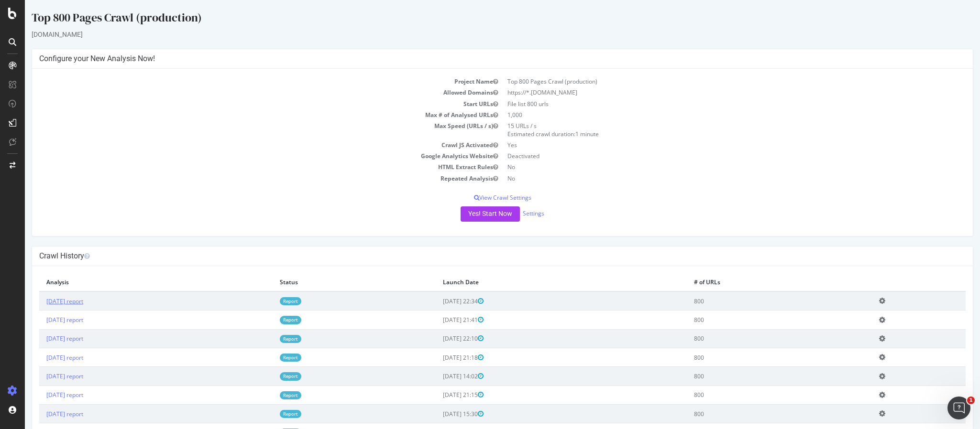 Image resolution: width=980 pixels, height=429 pixels. What do you see at coordinates (478, 59) in the screenshot?
I see `h4: Configure your New Analysis Now!` at bounding box center [478, 59].